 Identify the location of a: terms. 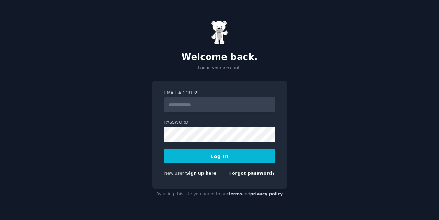
(235, 194).